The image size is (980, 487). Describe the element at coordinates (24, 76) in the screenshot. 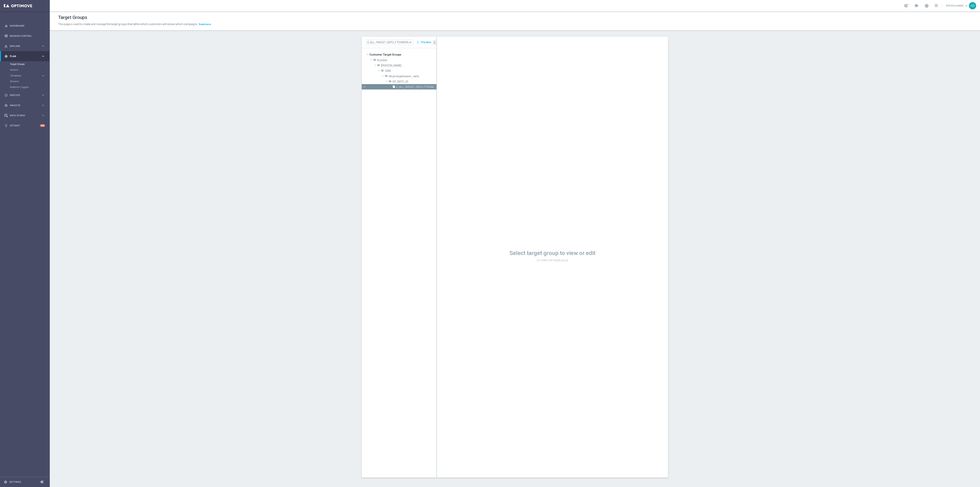

I see `span: Templates` at that location.